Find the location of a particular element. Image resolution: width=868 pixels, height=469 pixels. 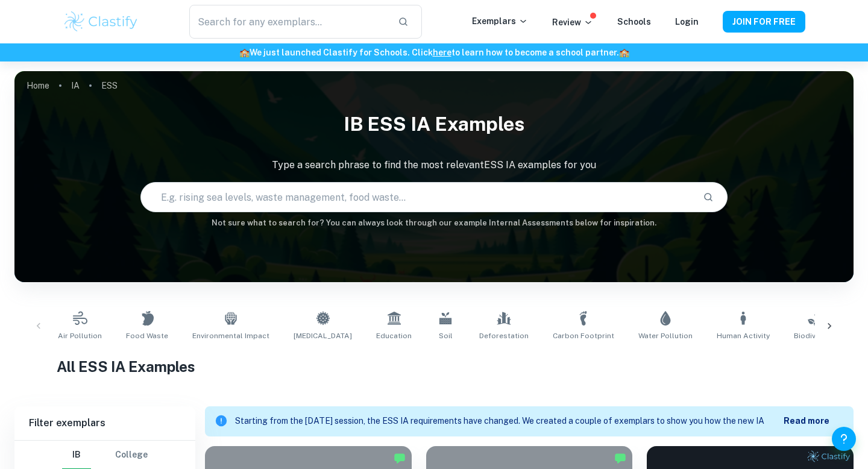

span: Food Waste is located at coordinates (147, 336).